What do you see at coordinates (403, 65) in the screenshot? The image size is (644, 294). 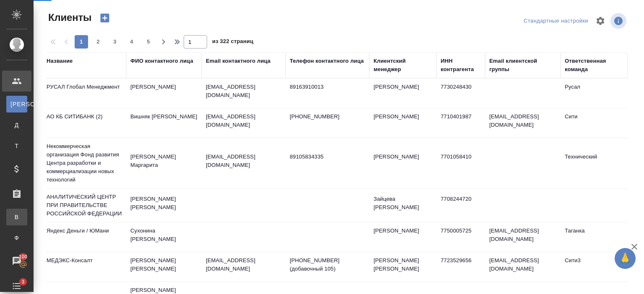 I see `div: Клиентский менеджер` at bounding box center [403, 65].